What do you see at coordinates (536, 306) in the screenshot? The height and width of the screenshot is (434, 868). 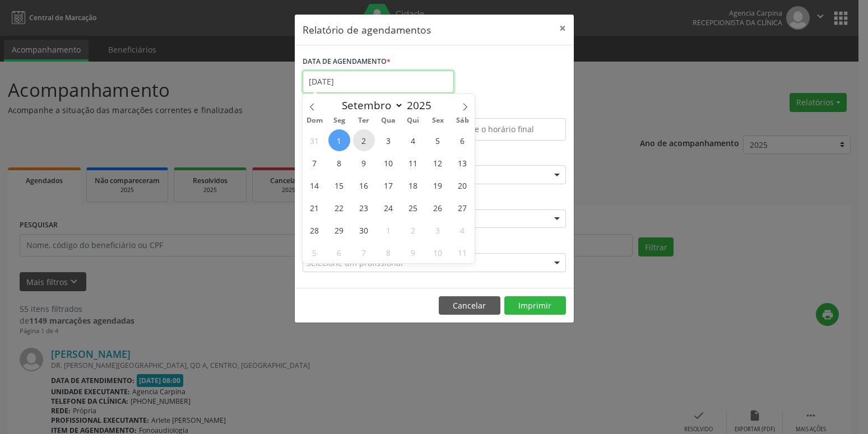 I see `button: Imprimir` at bounding box center [536, 306].